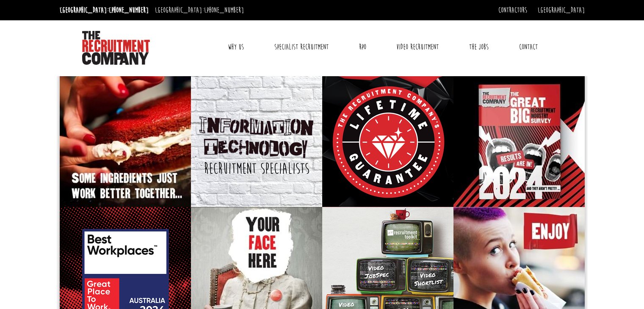 Image resolution: width=644 pixels, height=309 pixels. What do you see at coordinates (301, 47) in the screenshot?
I see `a: Specialist Recruitment` at bounding box center [301, 47].